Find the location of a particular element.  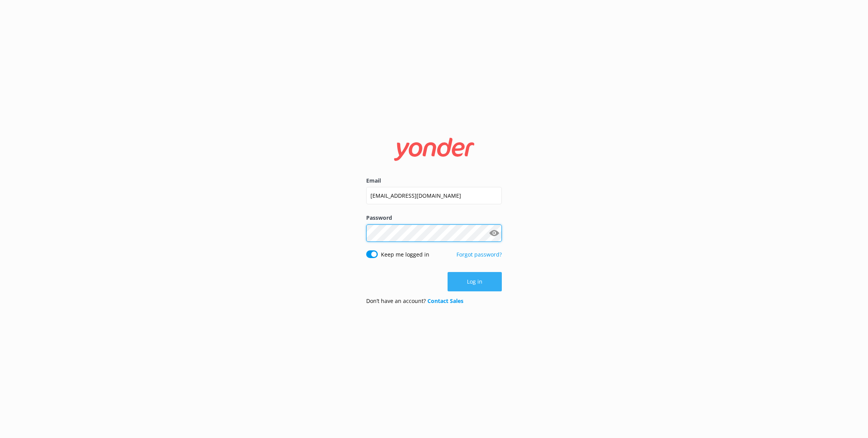

button: Log in is located at coordinates (475, 282).